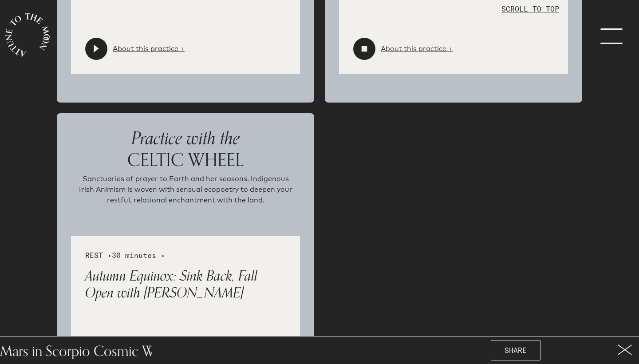 The width and height of the screenshot is (639, 364). Describe the element at coordinates (186, 148) in the screenshot. I see `p: CELTIC WHEEL` at that location.